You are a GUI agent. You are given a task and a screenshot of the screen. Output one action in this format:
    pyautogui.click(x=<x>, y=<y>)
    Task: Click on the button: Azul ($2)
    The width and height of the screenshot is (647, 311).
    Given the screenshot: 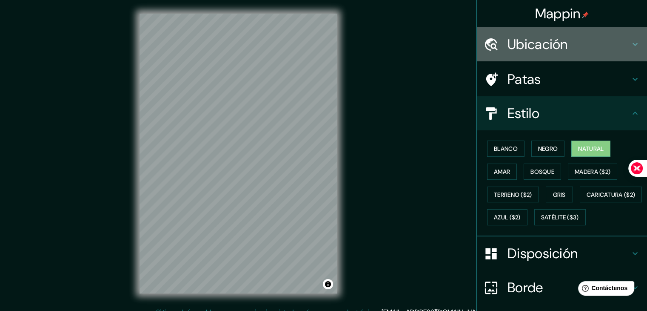 What is the action you would take?
    pyautogui.click(x=507, y=217)
    